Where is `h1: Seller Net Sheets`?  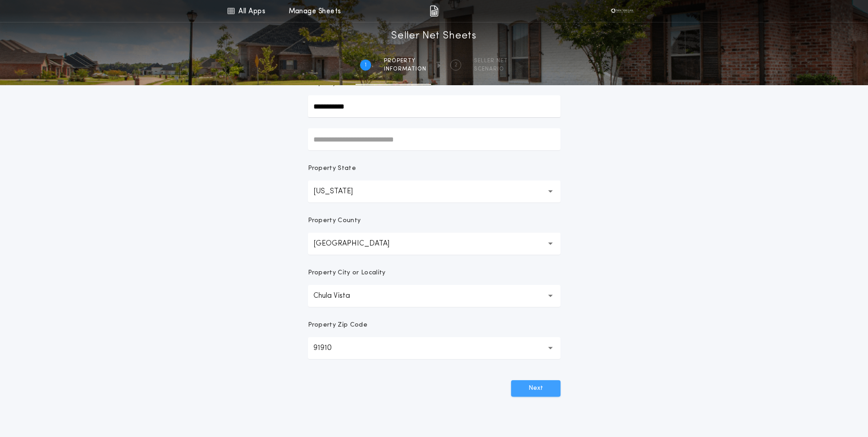
h1: Seller Net Sheets is located at coordinates (434, 36).